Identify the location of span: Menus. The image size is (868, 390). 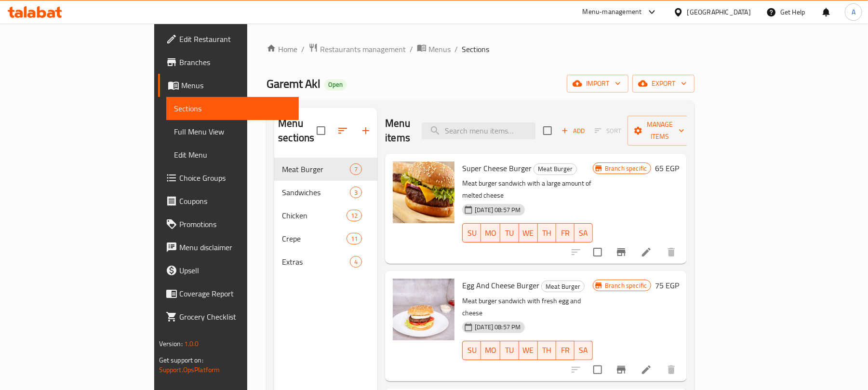
(440, 49).